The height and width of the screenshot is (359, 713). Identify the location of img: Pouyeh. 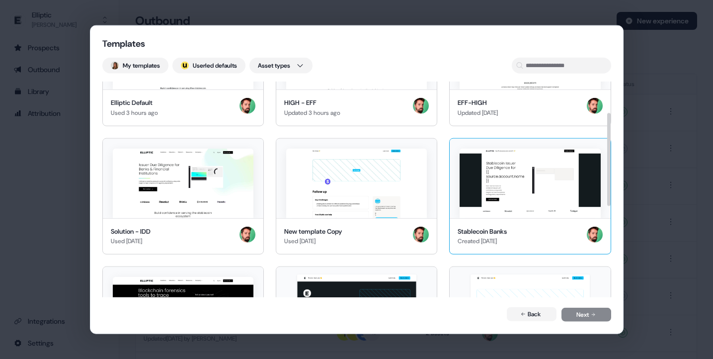
(115, 66).